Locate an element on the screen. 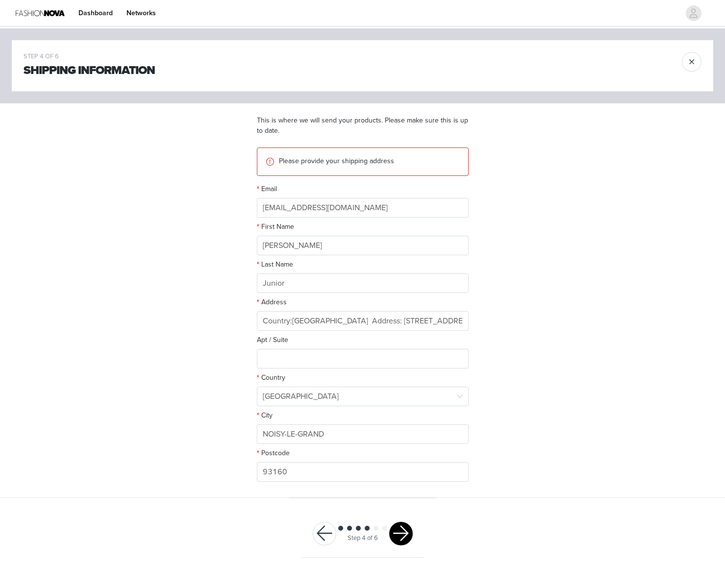 This screenshot has height=588, width=725. div: France is located at coordinates (301, 397).